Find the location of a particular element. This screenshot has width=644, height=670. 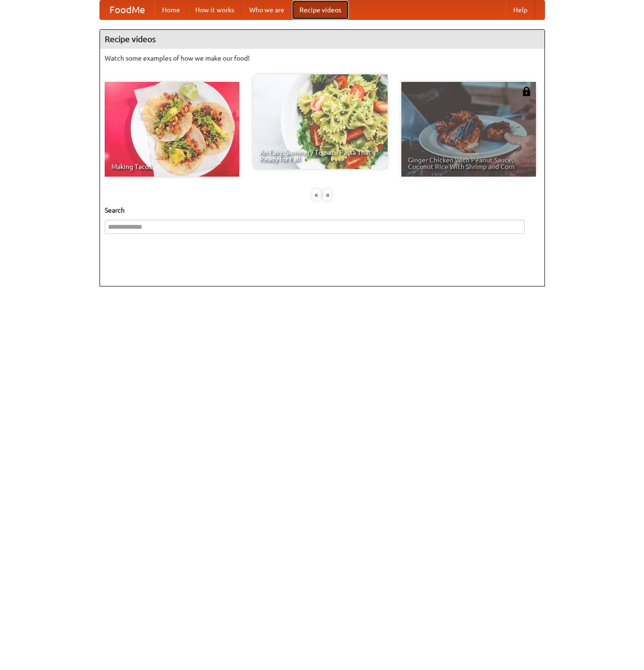

a: FoodMe is located at coordinates (127, 10).